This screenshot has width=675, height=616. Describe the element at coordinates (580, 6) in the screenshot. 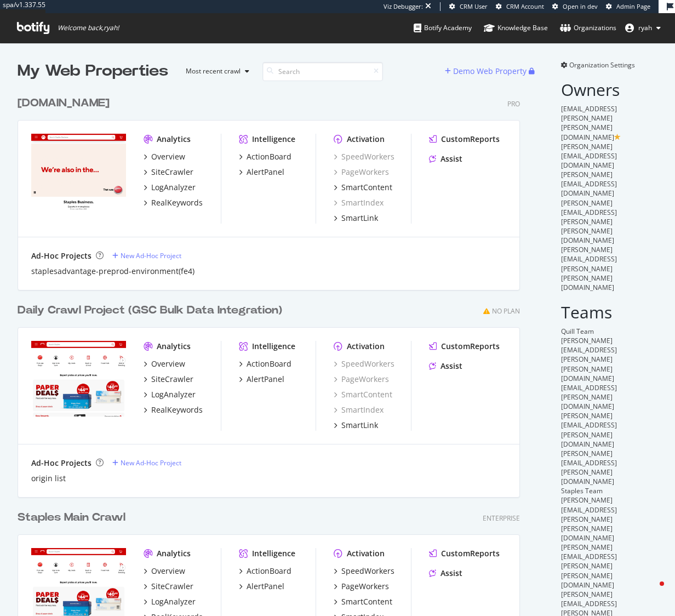

I see `span: Open in dev` at that location.